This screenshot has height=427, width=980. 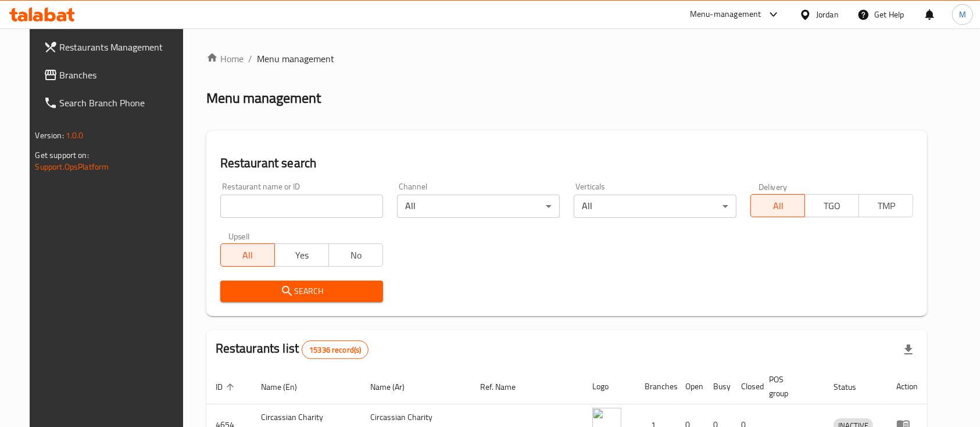 What do you see at coordinates (227, 387) in the screenshot?
I see `span: ID` at bounding box center [227, 387].